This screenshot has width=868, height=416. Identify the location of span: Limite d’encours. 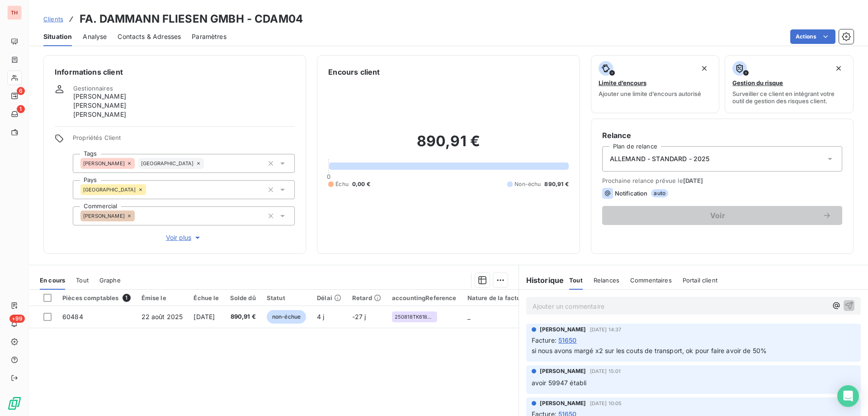
(622, 83).